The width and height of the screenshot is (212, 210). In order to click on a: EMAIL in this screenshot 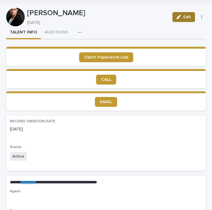, I will do `click(106, 102)`.